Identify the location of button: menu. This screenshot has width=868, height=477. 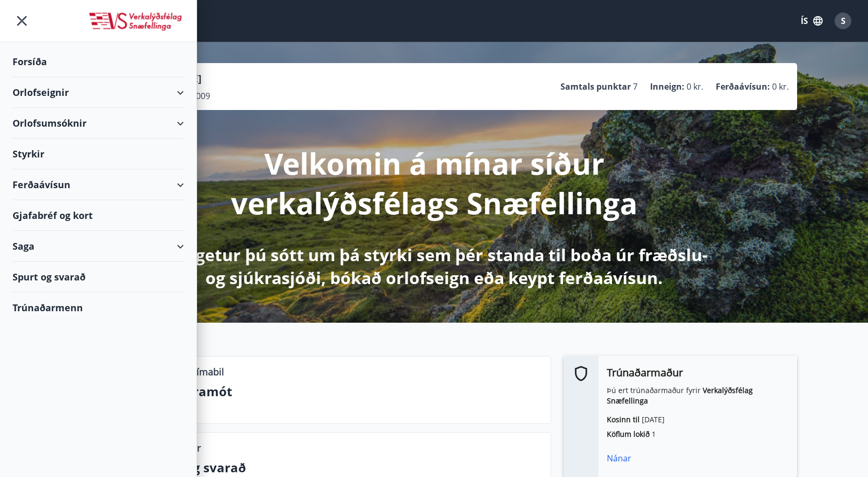
(22, 21).